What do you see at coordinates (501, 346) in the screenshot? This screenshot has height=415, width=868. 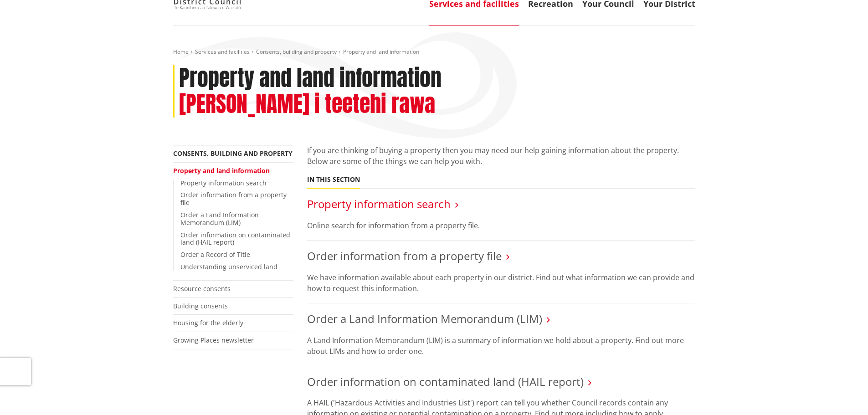 I see `p: A Land Information Memorandum (LIM) is a summary of information we hold about a property. Find ou...` at bounding box center [501, 346].